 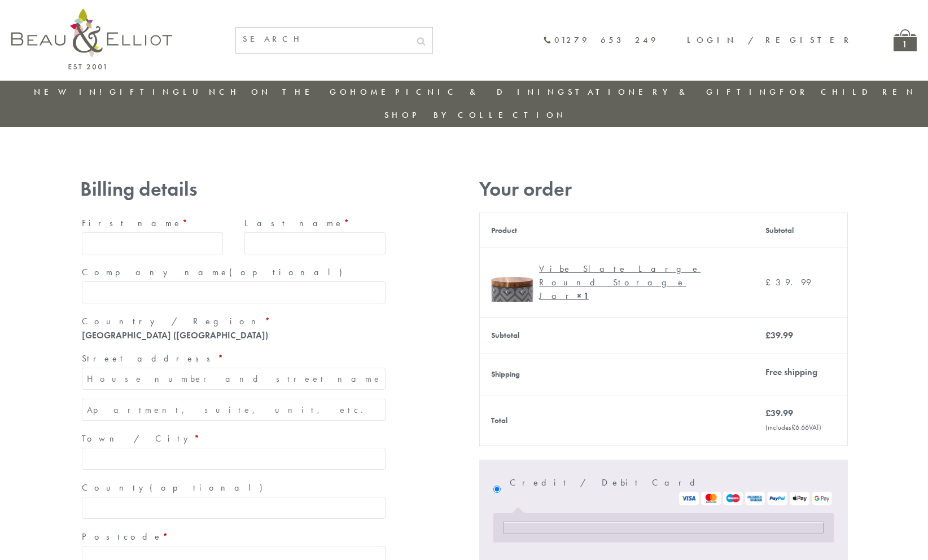 What do you see at coordinates (234, 439) in the screenshot?
I see `label: Town / City` at bounding box center [234, 439].